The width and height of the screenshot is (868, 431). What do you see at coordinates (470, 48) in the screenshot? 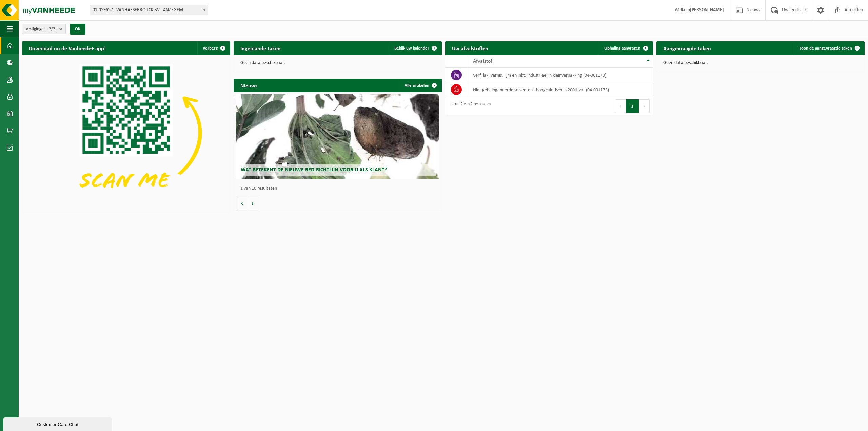
I see `h2: Uw afvalstoffen` at bounding box center [470, 48].